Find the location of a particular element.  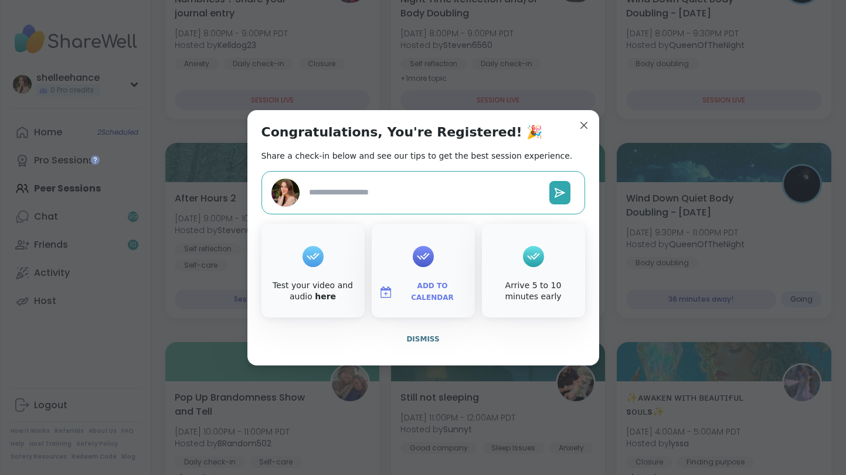

button: Dismiss is located at coordinates (423, 339).